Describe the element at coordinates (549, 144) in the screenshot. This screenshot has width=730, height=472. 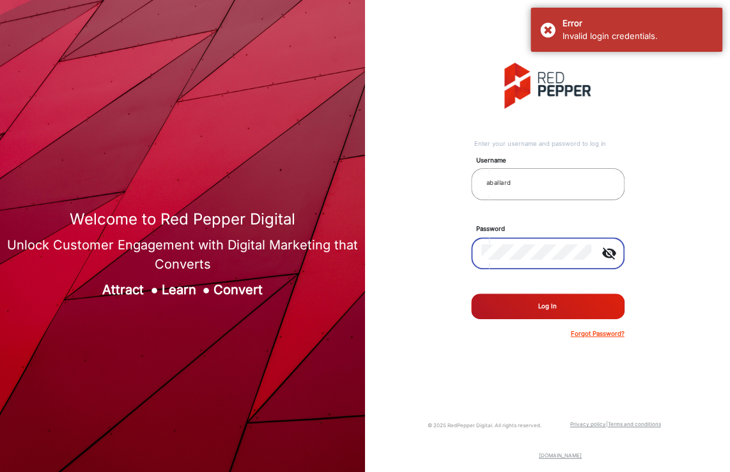
I see `div: Enter your username and password to log in` at that location.